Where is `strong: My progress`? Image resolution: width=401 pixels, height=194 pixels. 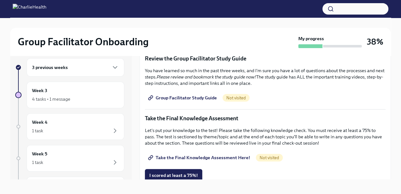 strong: My progress is located at coordinates (311, 39).